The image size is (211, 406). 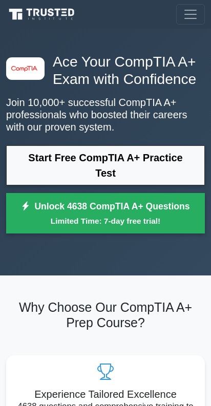 What do you see at coordinates (106, 214) in the screenshot?
I see `a: Unlock 4638 CompTIA A+ QuestionsLimited Time: 7-day free trial!` at bounding box center [106, 214].